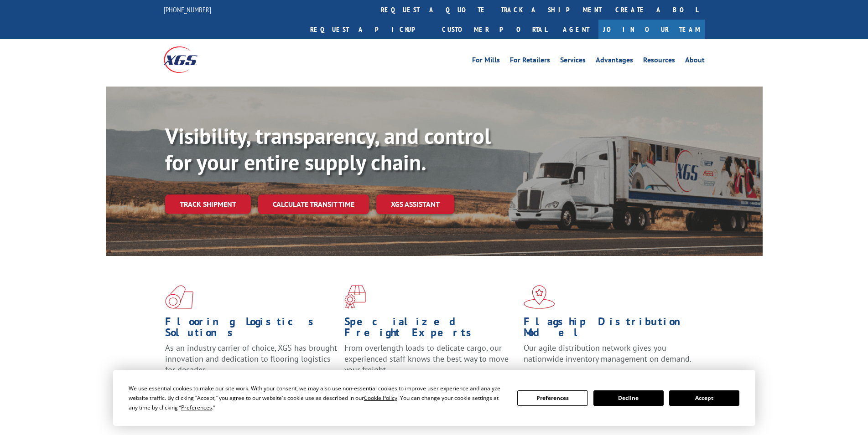 This screenshot has width=868, height=435. What do you see at coordinates (196, 407) in the screenshot?
I see `span: Preferences` at bounding box center [196, 407].